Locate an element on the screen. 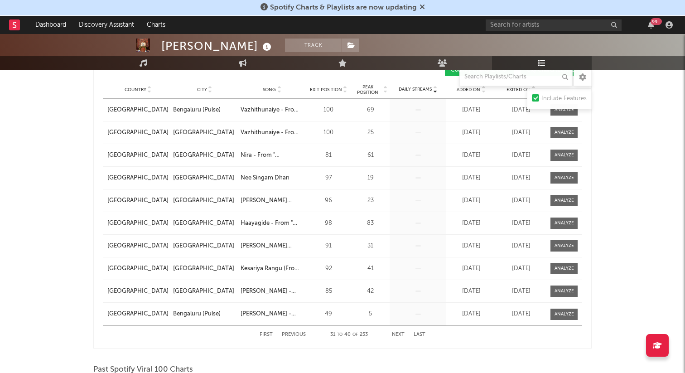 This screenshot has height=373, width=685. div: 41 is located at coordinates (370, 269).